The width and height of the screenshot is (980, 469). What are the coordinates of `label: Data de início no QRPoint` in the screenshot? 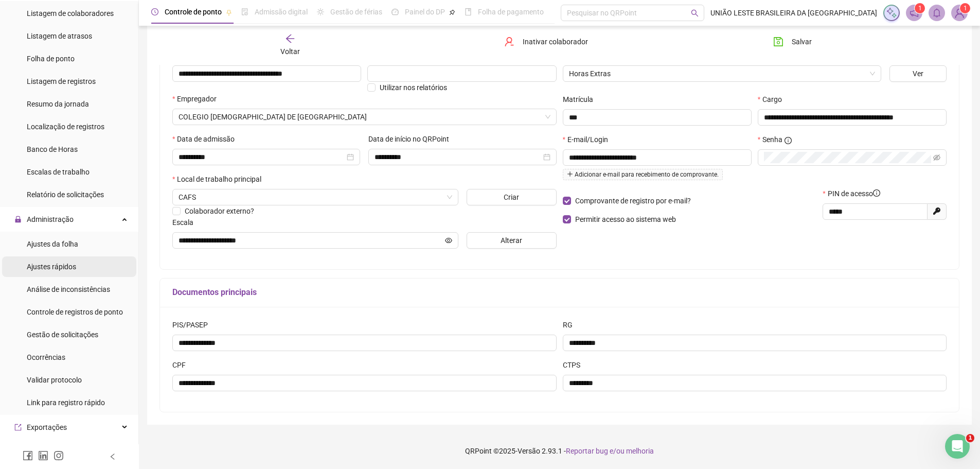 It's located at (412, 139).